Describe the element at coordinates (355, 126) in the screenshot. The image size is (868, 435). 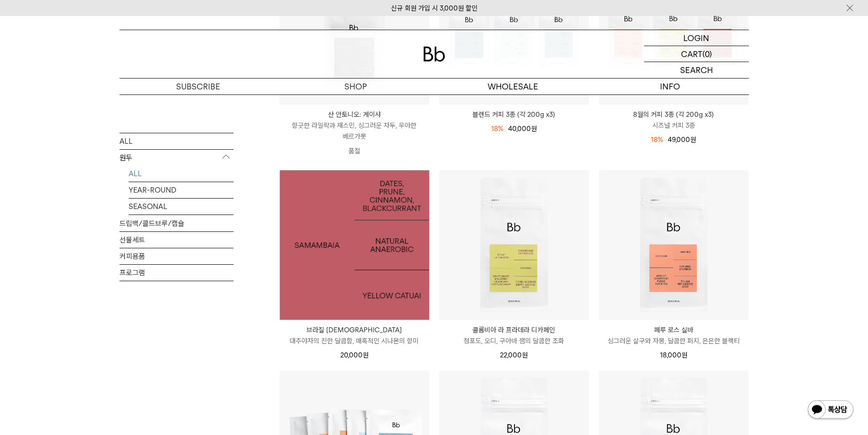
I see `a: 산 안토니오: 게이샤 향긋한 라일락과 재스민, 싱그러운 자두, 우아한 베르가못` at that location.